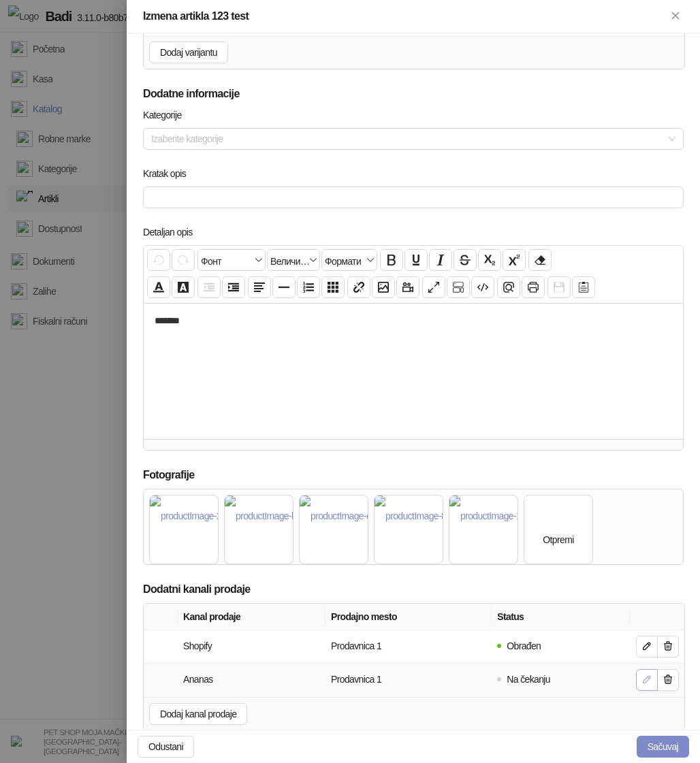 This screenshot has height=763, width=700. What do you see at coordinates (557, 529) in the screenshot?
I see `span: Otpremi` at bounding box center [557, 529].